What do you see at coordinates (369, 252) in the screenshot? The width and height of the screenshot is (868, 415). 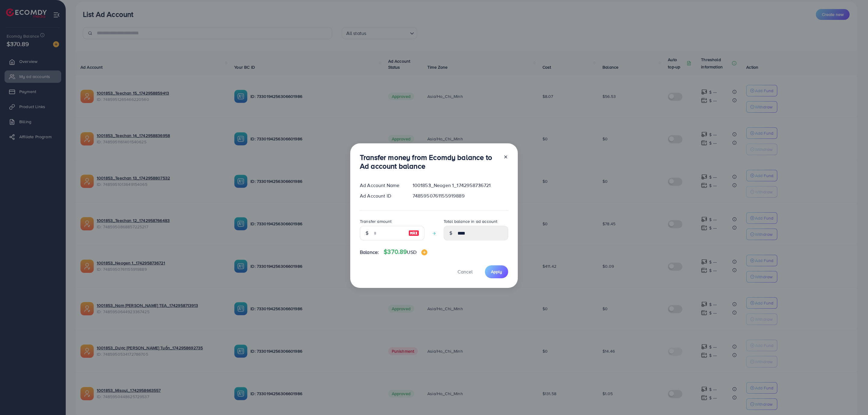 I see `span: Balance:` at bounding box center [369, 252].